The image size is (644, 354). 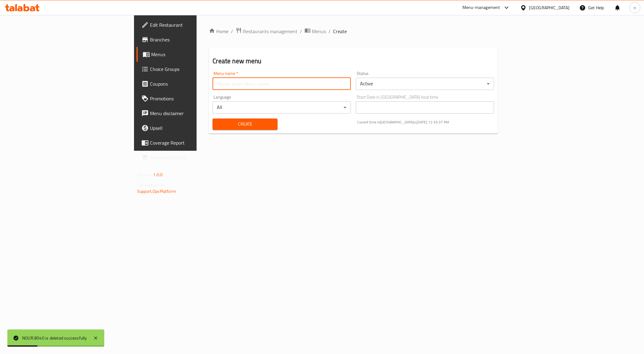 What do you see at coordinates (193, 84) in the screenshot?
I see `span: Coupons` at bounding box center [193, 84].